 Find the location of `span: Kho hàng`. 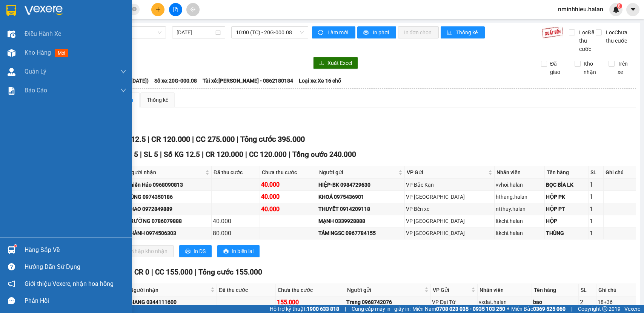

span: Kho hàng is located at coordinates (38, 52).